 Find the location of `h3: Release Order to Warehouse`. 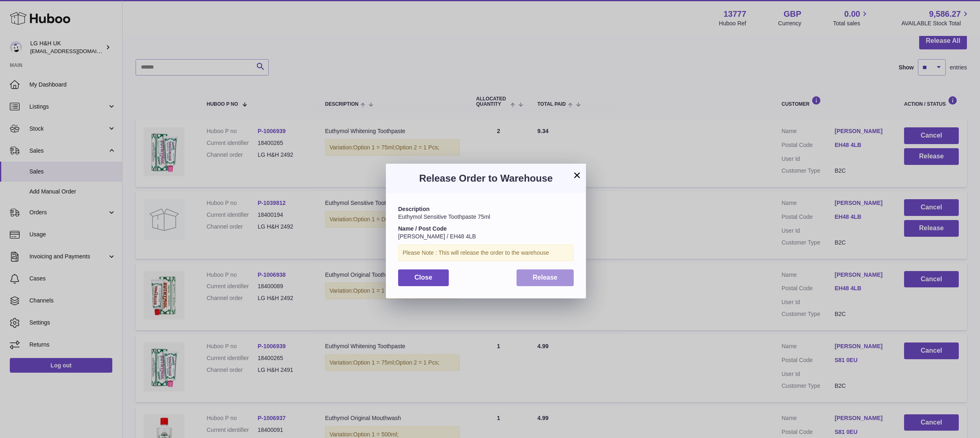

h3: Release Order to Warehouse is located at coordinates (486, 178).